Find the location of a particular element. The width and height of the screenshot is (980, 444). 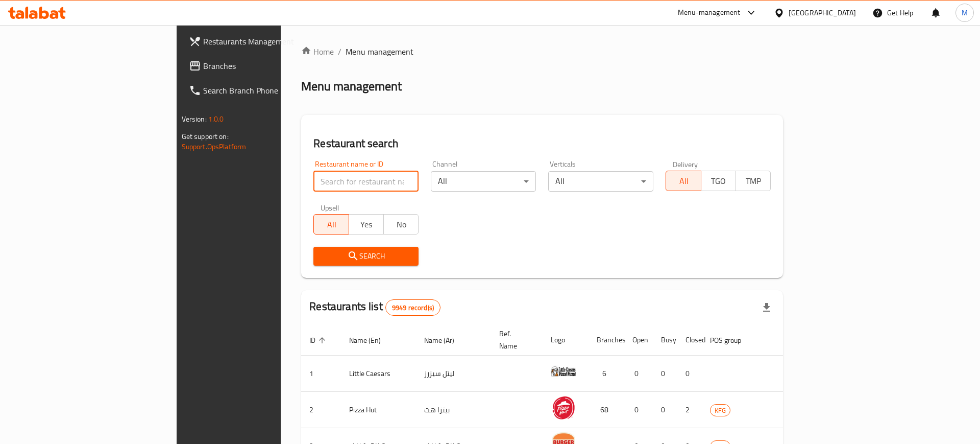

span: 9949 record(s) is located at coordinates (413, 308).